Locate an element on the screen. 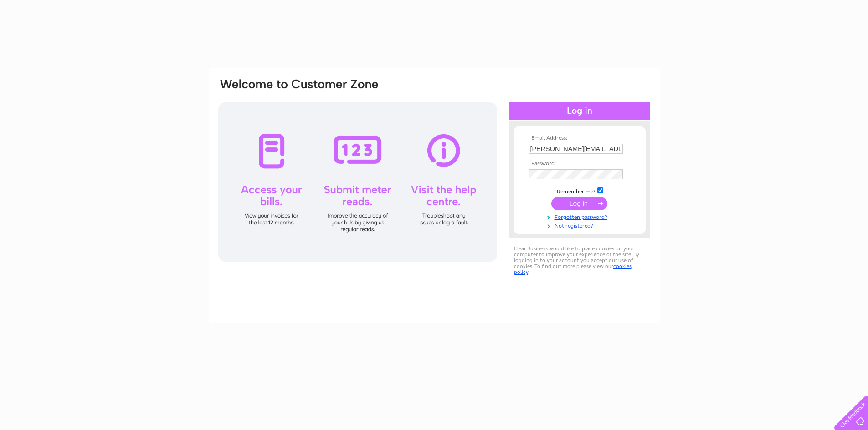 This screenshot has height=430, width=868. a: cookies policy is located at coordinates (573, 269).